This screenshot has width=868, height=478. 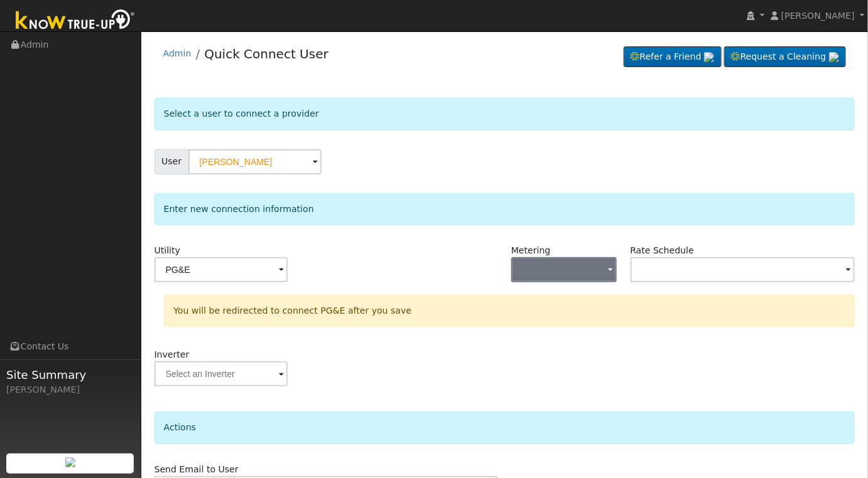 What do you see at coordinates (531, 250) in the screenshot?
I see `label: Metering` at bounding box center [531, 250].